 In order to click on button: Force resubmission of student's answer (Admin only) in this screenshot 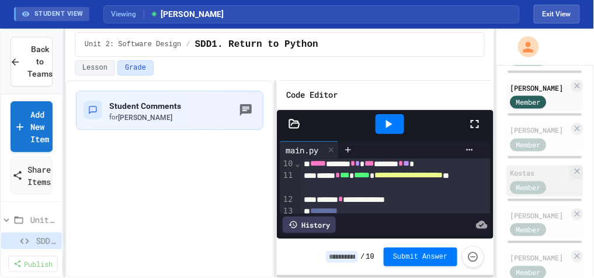, I will do `click(473, 257)`.